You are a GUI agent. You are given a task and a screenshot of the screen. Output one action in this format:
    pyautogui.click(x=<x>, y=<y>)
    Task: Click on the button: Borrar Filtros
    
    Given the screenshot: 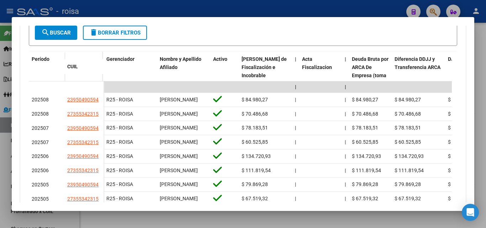 What is the action you would take?
    pyautogui.click(x=115, y=33)
    